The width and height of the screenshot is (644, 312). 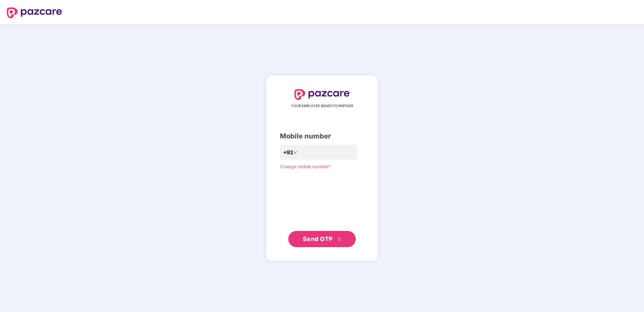 I want to click on span: Send OTP, so click(x=318, y=238).